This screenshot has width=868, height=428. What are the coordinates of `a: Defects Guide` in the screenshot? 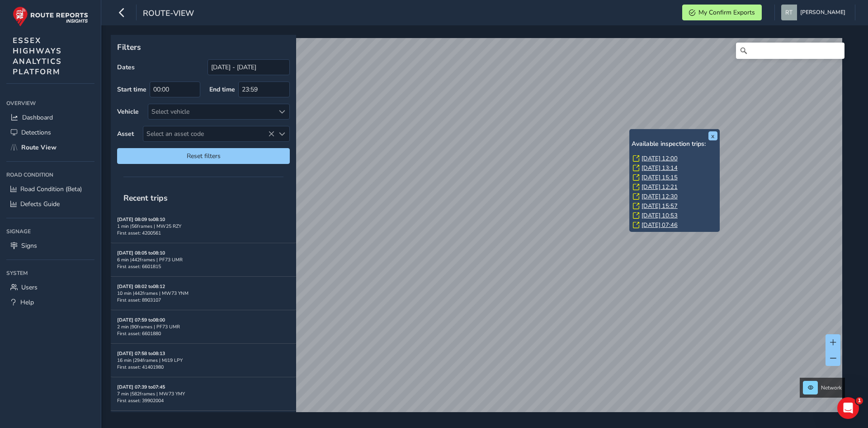 It's located at (50, 203).